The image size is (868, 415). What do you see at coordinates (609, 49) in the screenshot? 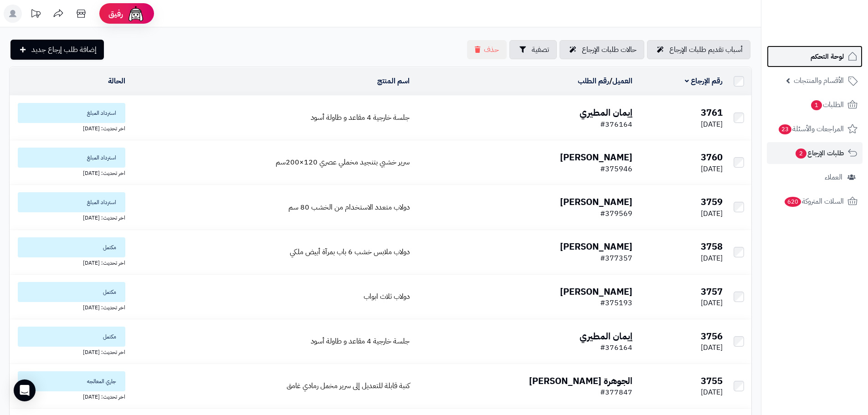
I see `span: حالات طلبات الإرجاع` at bounding box center [609, 49].